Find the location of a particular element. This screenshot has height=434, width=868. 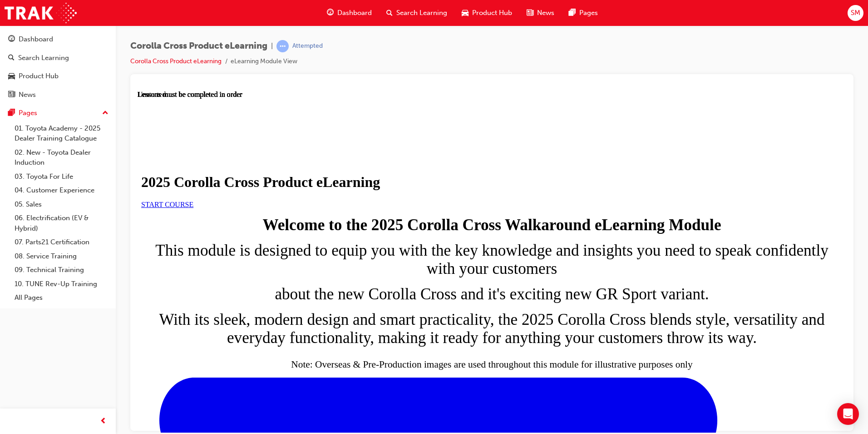

span: up-icon is located at coordinates (105, 113).